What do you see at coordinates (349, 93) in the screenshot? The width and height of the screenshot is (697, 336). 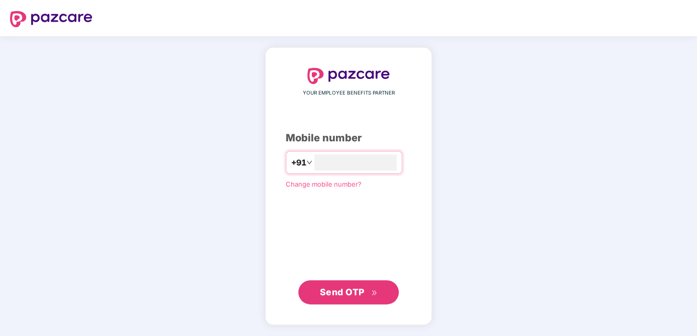 I see `span: YOUR EMPLOYEE BENEFITS PARTNER` at bounding box center [349, 93].